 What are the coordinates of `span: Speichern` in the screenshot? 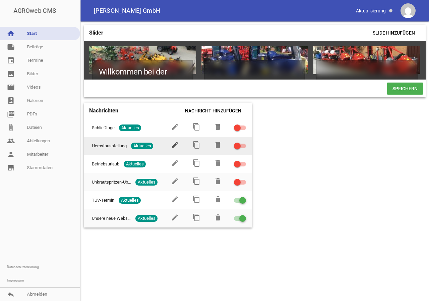 It's located at (405, 89).